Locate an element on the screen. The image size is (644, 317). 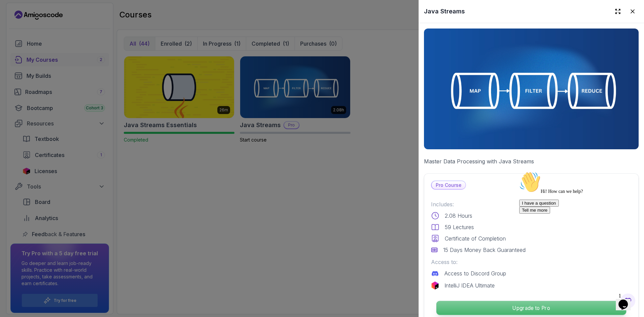
p: Access to: is located at coordinates (532, 262).